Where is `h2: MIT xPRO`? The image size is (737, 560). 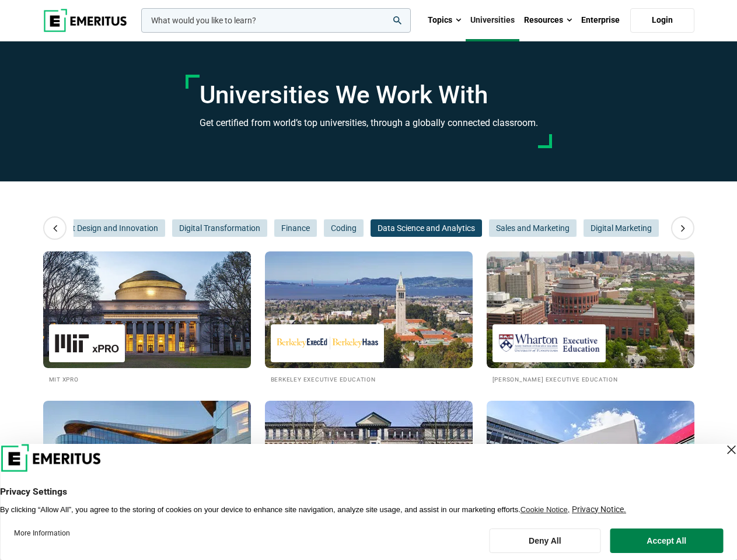
h2: MIT xPRO is located at coordinates (147, 379).